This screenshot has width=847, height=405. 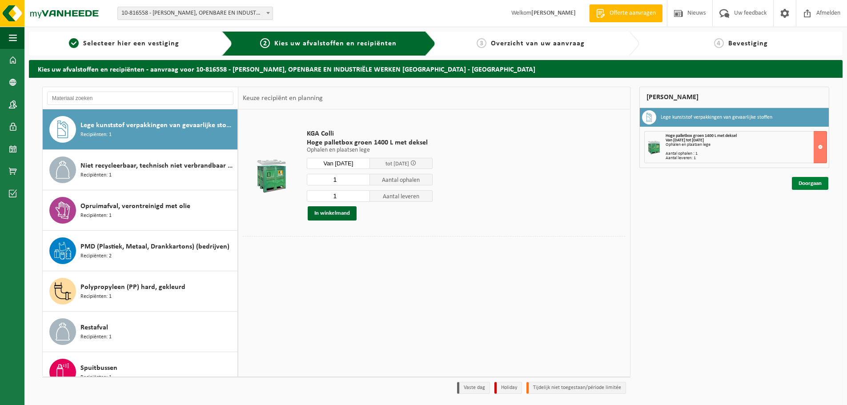 I want to click on span: Recipiënten: 2, so click(x=96, y=256).